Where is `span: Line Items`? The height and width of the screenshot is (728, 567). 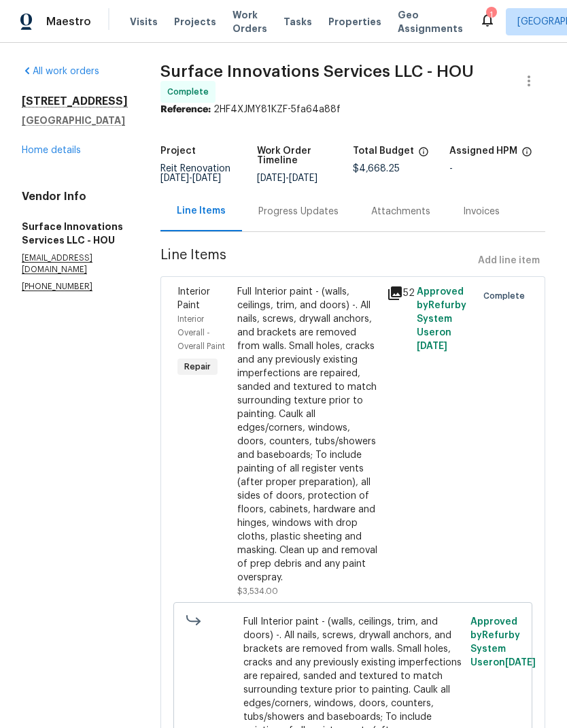 span: Line Items is located at coordinates (316, 260).